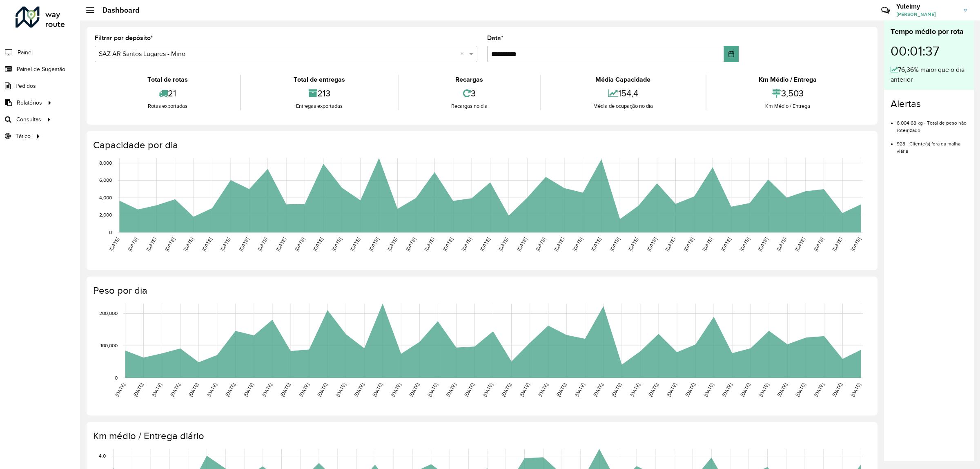  What do you see at coordinates (481, 145) in the screenshot?
I see `h4: Capacidade por dia` at bounding box center [481, 145].